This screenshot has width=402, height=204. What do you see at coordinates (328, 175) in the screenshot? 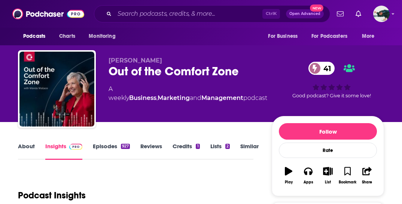
I see `button: List` at bounding box center [328, 175].